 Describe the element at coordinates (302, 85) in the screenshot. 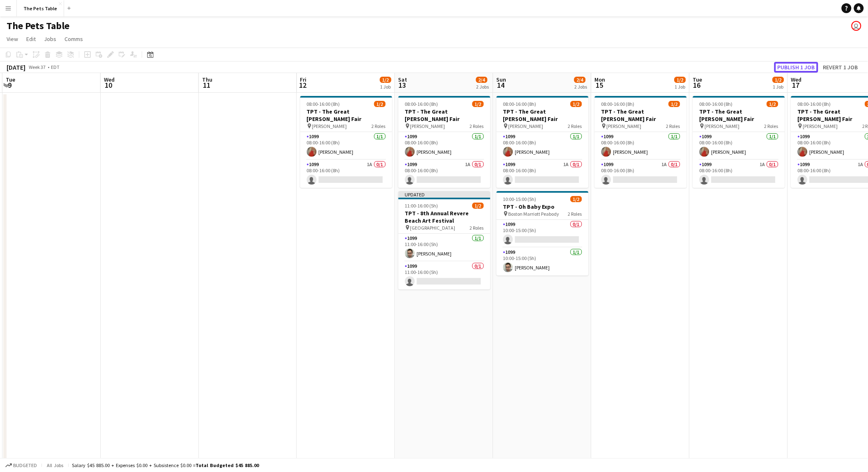

I see `span: 12` at that location.